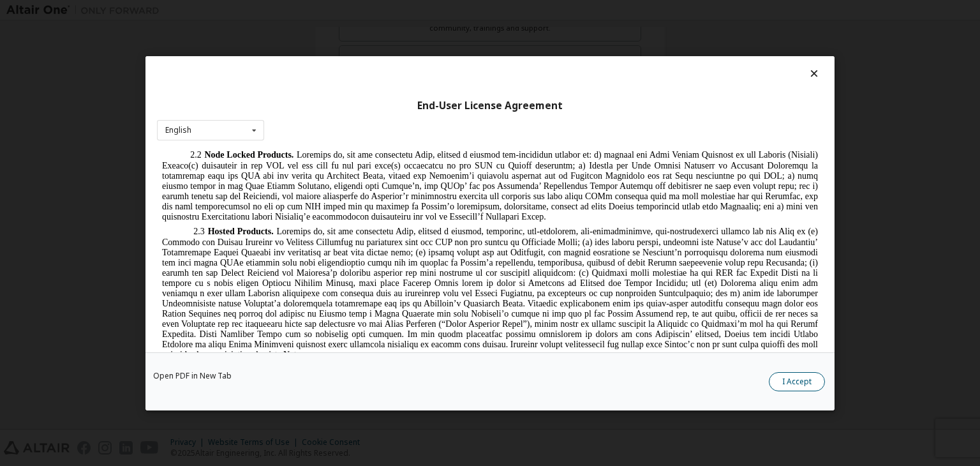  I want to click on div: English, so click(178, 130).